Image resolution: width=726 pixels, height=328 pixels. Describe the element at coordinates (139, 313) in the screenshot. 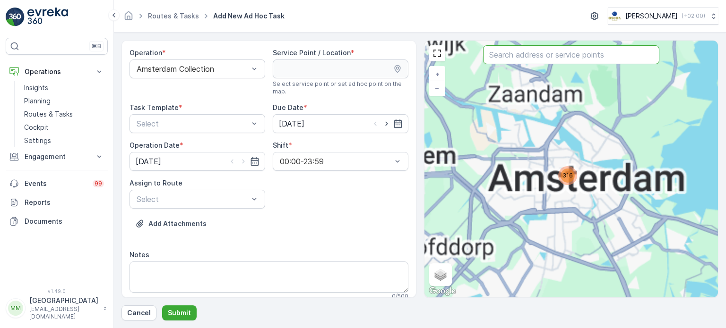

I see `p: Cancel` at that location.